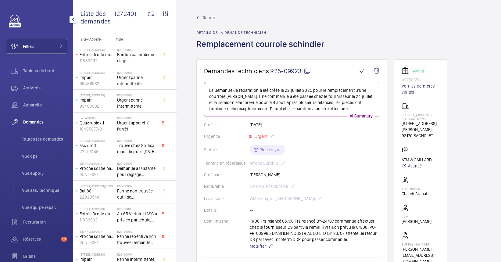  Describe the element at coordinates (416, 166) in the screenshot. I see `a: Avancé` at that location.